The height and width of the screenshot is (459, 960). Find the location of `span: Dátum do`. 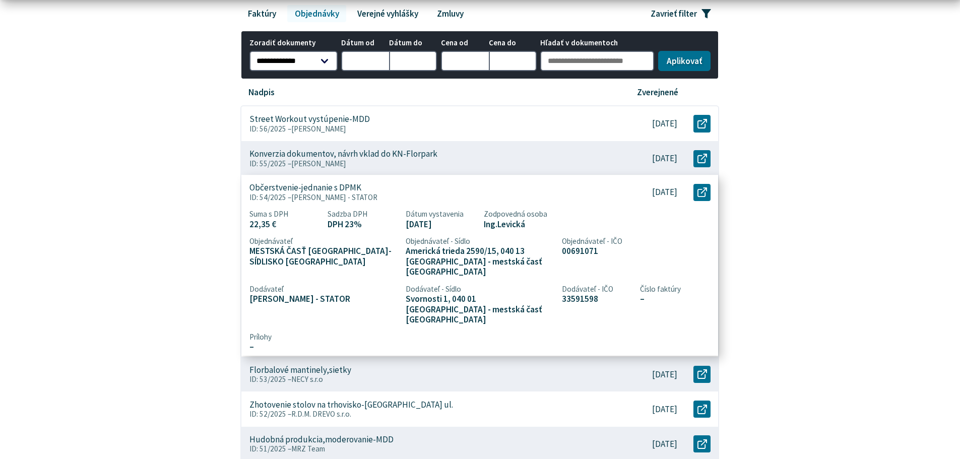

span: Dátum do is located at coordinates (413, 43).